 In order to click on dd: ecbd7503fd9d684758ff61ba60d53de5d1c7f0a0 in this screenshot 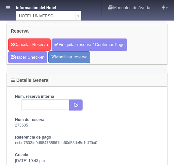, I will do `click(87, 143)`.